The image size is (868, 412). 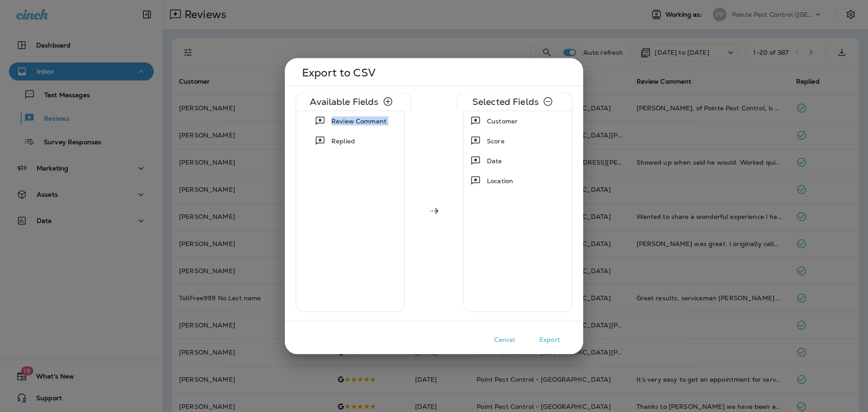 What do you see at coordinates (496, 140) in the screenshot?
I see `span: Score` at bounding box center [496, 140].